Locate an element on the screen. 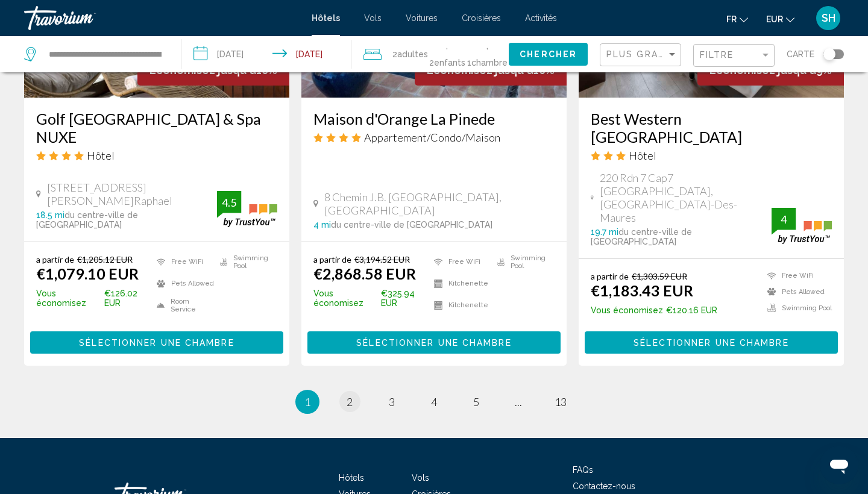 The height and width of the screenshot is (494, 868). button: Chercher is located at coordinates (548, 54).